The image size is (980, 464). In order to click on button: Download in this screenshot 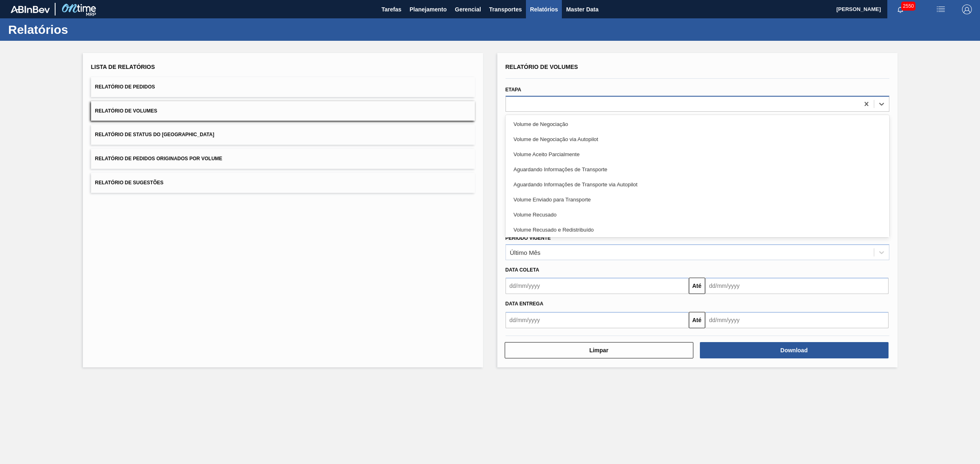, I will do `click(794, 350)`.